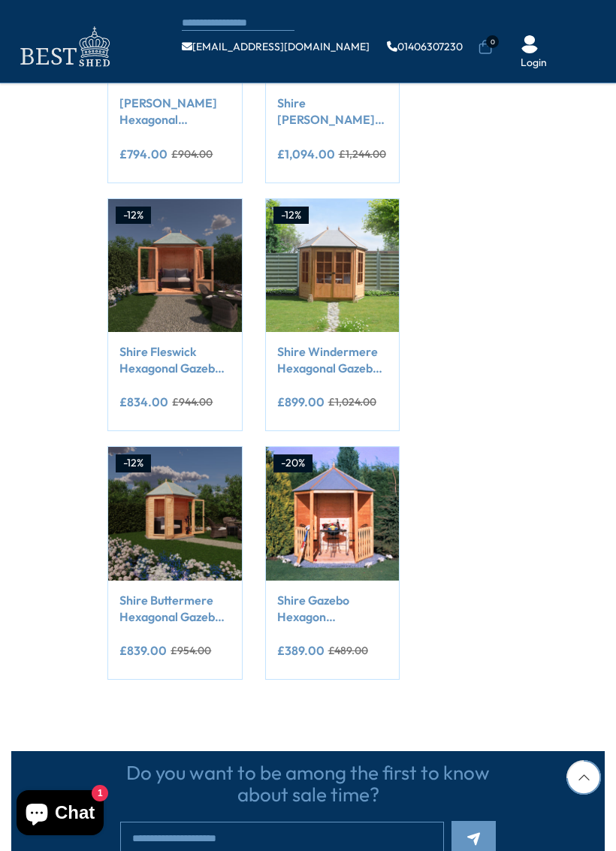 The height and width of the screenshot is (851, 616). I want to click on ins: £1,094.00, so click(306, 154).